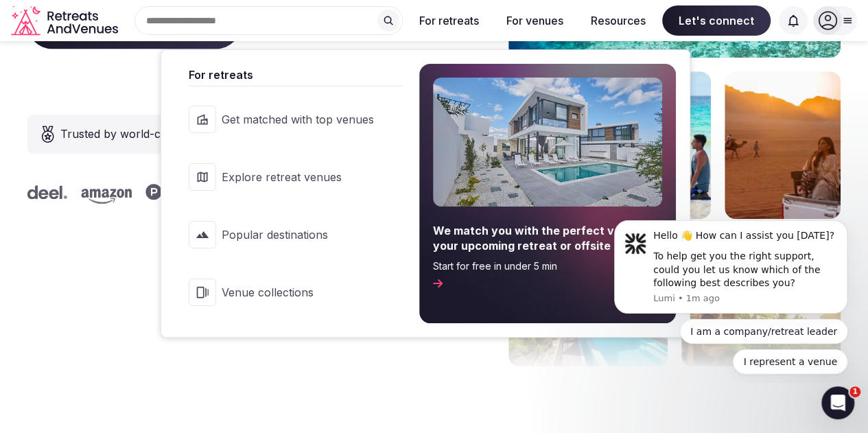 The height and width of the screenshot is (433, 868). Describe the element at coordinates (289, 292) in the screenshot. I see `a: Venue collections` at that location.